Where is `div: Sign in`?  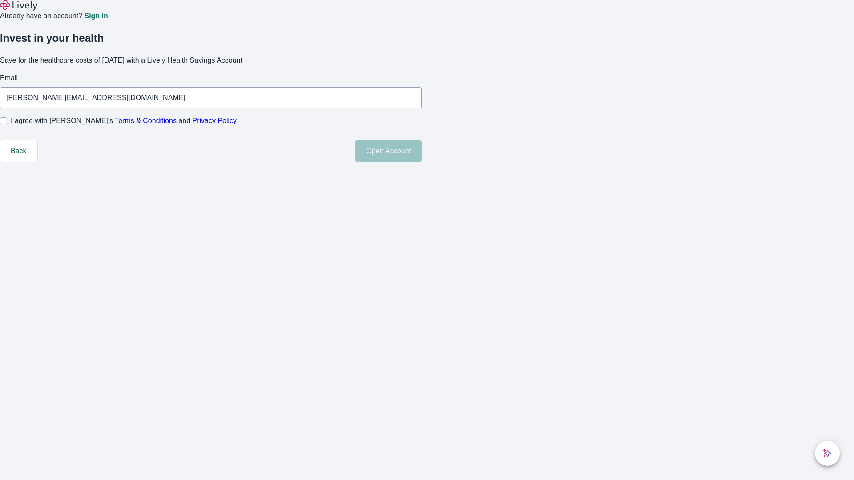
div: Sign in is located at coordinates (96, 16).